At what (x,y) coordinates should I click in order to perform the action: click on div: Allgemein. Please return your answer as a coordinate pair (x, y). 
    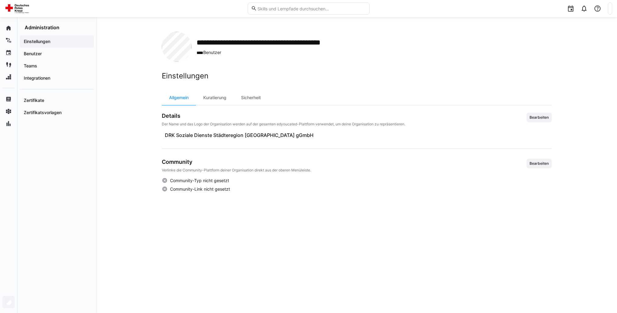
    Looking at the image, I should click on (179, 97).